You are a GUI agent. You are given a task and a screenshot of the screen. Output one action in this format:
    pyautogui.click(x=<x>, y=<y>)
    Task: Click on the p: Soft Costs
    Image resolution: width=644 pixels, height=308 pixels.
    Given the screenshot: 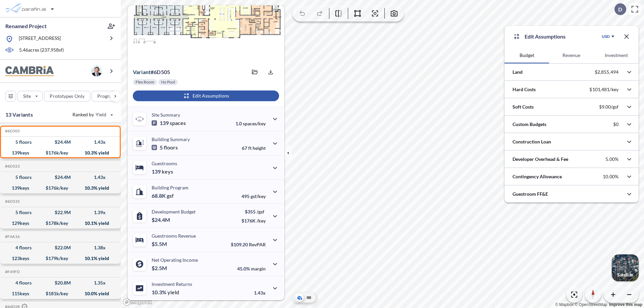 What is the action you would take?
    pyautogui.click(x=522, y=107)
    